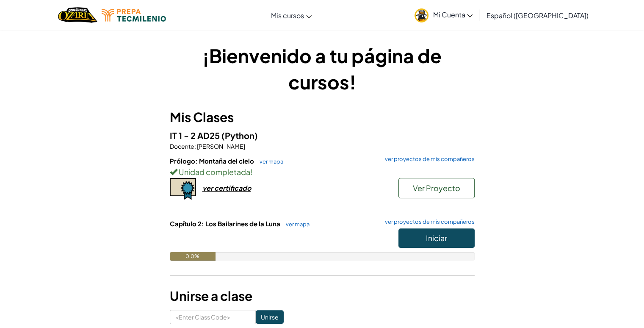 Image resolution: width=644 pixels, height=328 pixels. What do you see at coordinates (182, 146) in the screenshot?
I see `span: Docente` at bounding box center [182, 146].